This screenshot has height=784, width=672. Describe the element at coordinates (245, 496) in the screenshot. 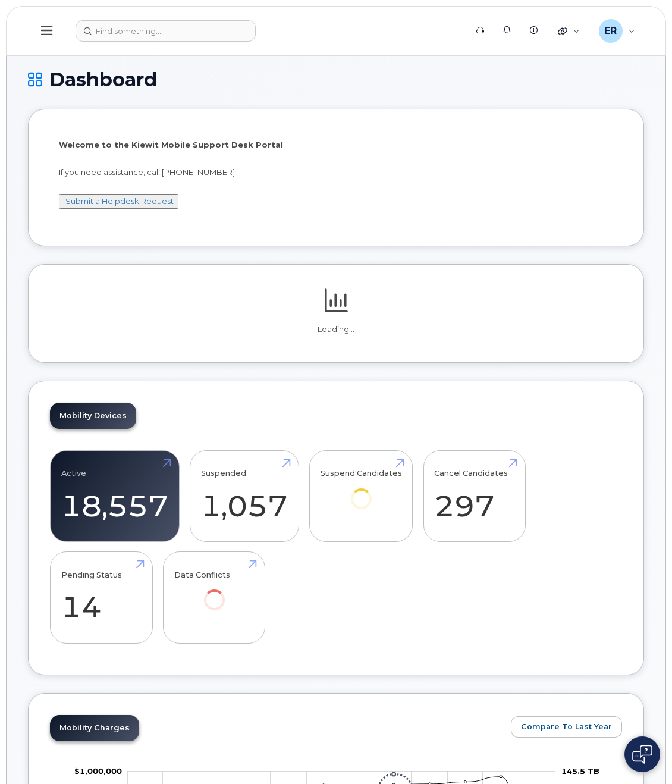

I see `a: Suspended 1,057` at that location.